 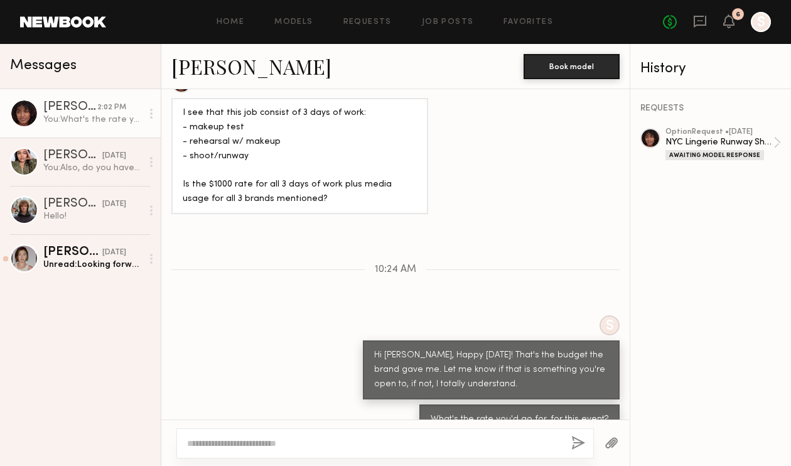 I want to click on span: 10:24 AM, so click(x=396, y=269).